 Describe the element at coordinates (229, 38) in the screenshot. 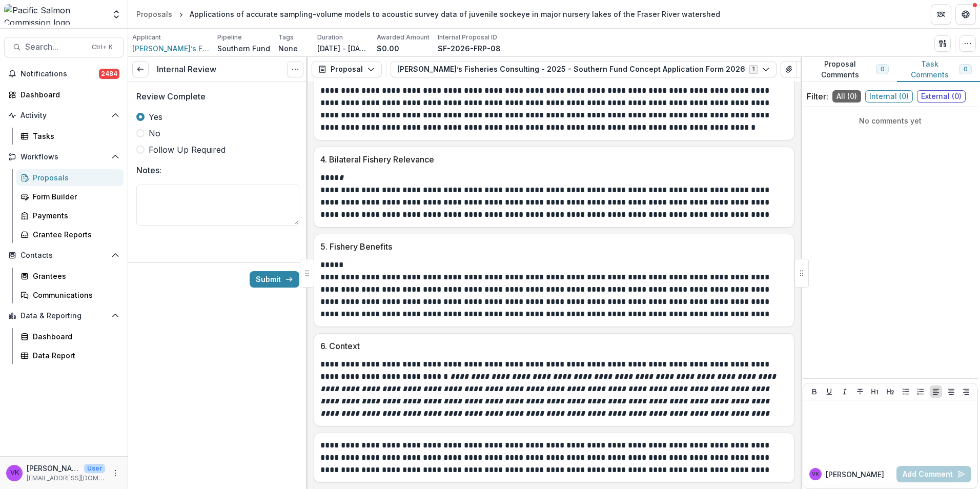

I see `p: Pipeline` at that location.